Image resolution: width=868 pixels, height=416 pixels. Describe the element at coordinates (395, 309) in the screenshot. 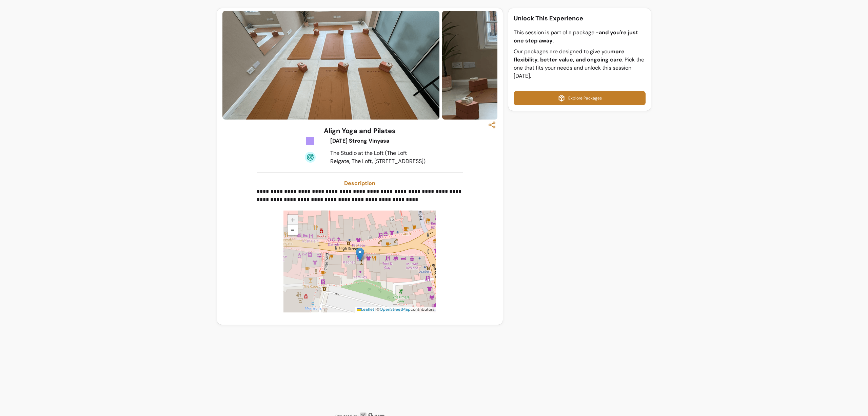

I see `a: OpenStreetMap` at that location.